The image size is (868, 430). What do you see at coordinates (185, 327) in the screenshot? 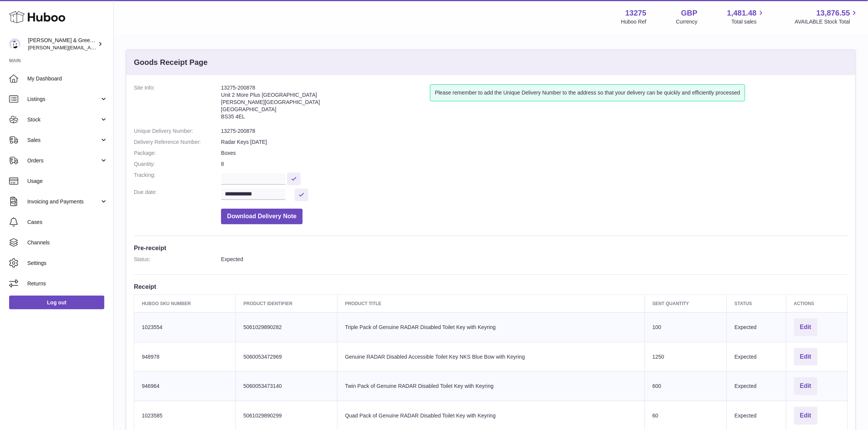
I see `td: 1023554` at bounding box center [185, 327].